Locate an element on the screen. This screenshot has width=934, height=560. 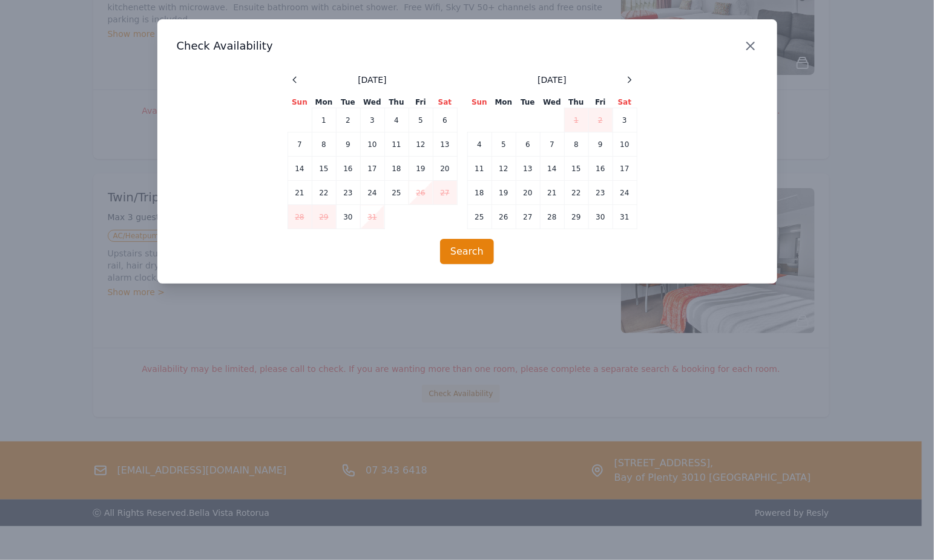
h3: Check Availability is located at coordinates (467, 46).